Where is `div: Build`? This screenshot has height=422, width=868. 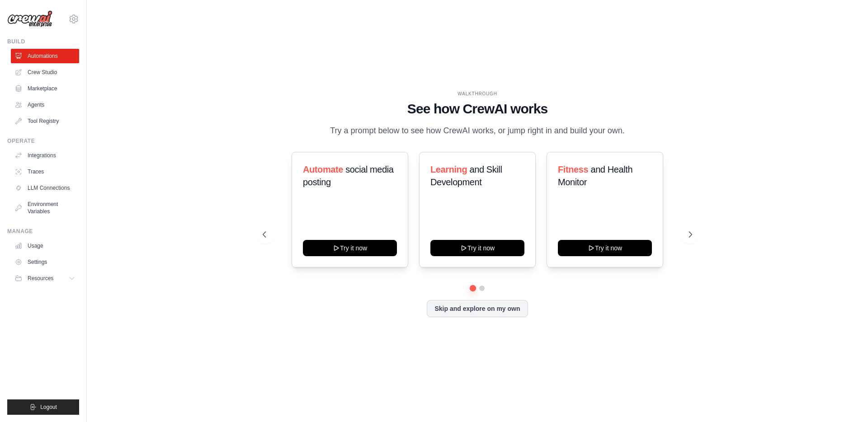 div: Build is located at coordinates (43, 41).